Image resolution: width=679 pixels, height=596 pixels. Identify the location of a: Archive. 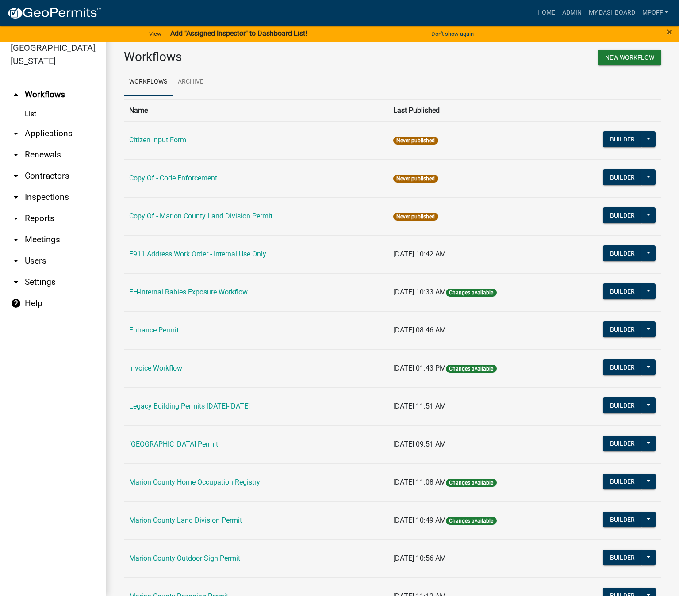
(191, 82).